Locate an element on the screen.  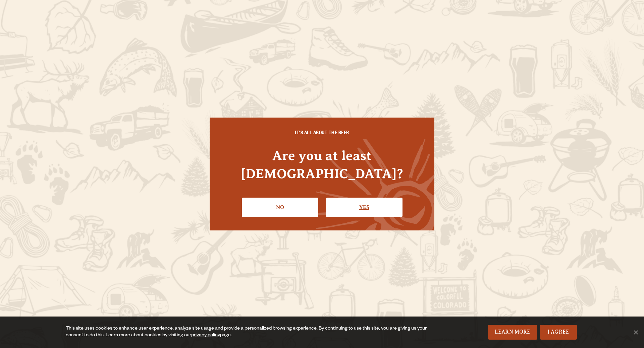
a: I Agree is located at coordinates (558, 333).